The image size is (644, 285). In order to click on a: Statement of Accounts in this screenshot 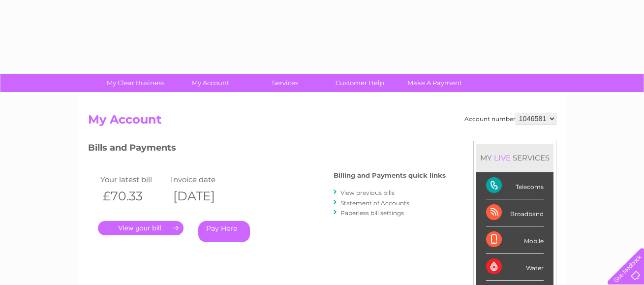, I will do `click(375, 203)`.